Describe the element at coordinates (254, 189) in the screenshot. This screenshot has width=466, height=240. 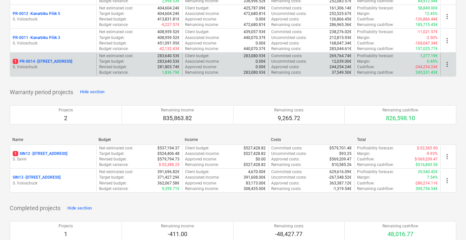
I see `p: 308,435.00€` at that location.